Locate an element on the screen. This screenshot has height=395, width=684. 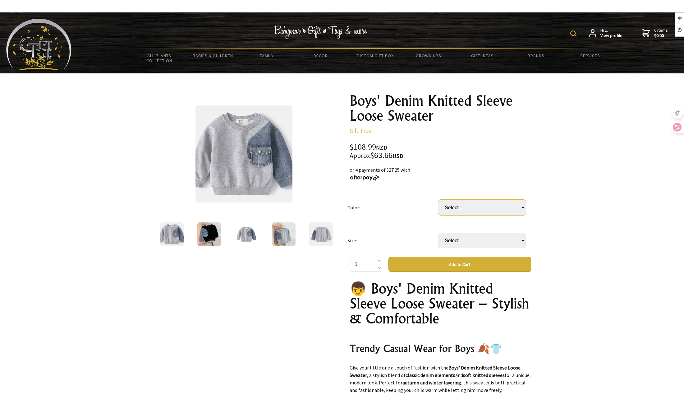
a: Hi L,View profile is located at coordinates (606, 33).